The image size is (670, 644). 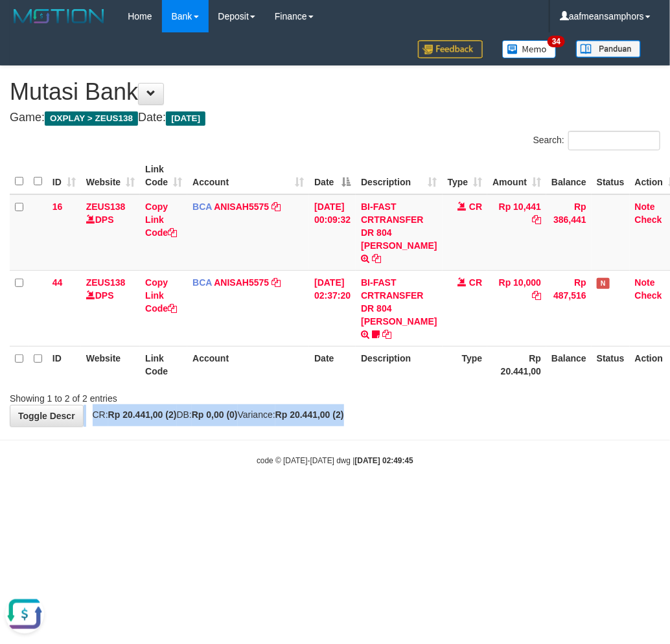 I want to click on th: Link Code: activate to sort column ascending, so click(x=164, y=175).